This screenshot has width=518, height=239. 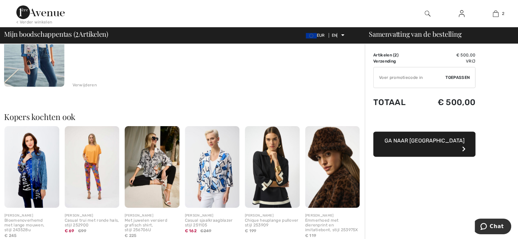 I want to click on font: € 245, so click(x=11, y=236).